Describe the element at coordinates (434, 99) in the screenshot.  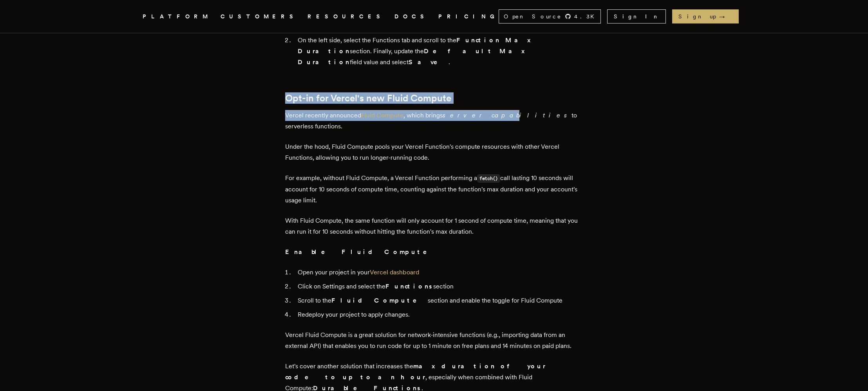
I see `h2: Opt-in for Vercel's new Fluid Compute` at that location.